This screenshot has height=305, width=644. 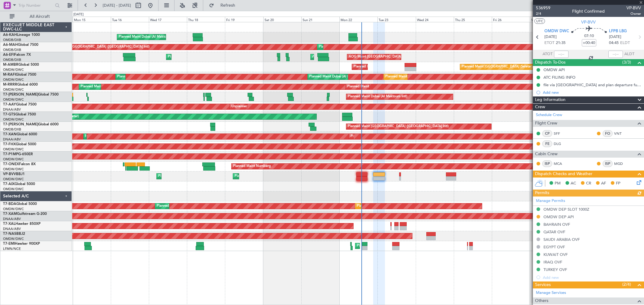 I want to click on span: Dispatch To-Dos, so click(x=550, y=62).